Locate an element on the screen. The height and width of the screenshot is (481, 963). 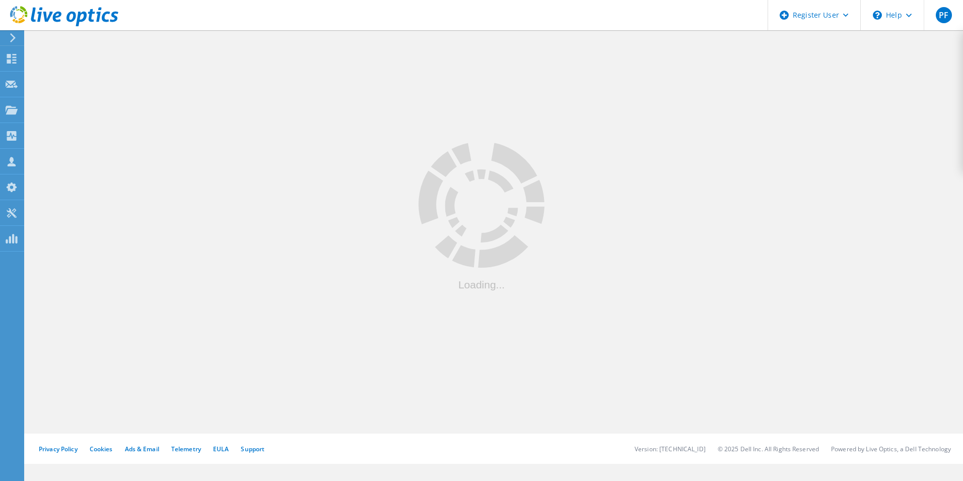
svg: \n is located at coordinates (878, 15).